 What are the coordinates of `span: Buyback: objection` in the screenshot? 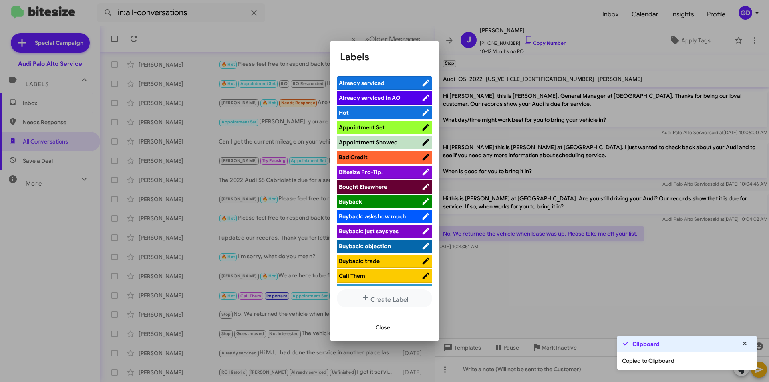 It's located at (365, 246).